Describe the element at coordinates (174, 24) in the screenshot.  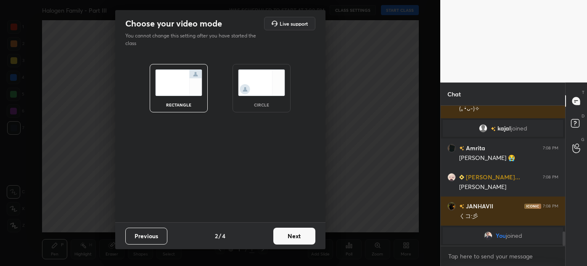
I see `h2: Choose your video mode` at that location.